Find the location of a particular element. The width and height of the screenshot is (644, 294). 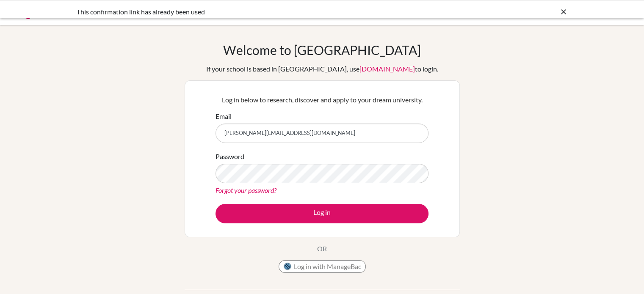

label: Email is located at coordinates (224, 116).